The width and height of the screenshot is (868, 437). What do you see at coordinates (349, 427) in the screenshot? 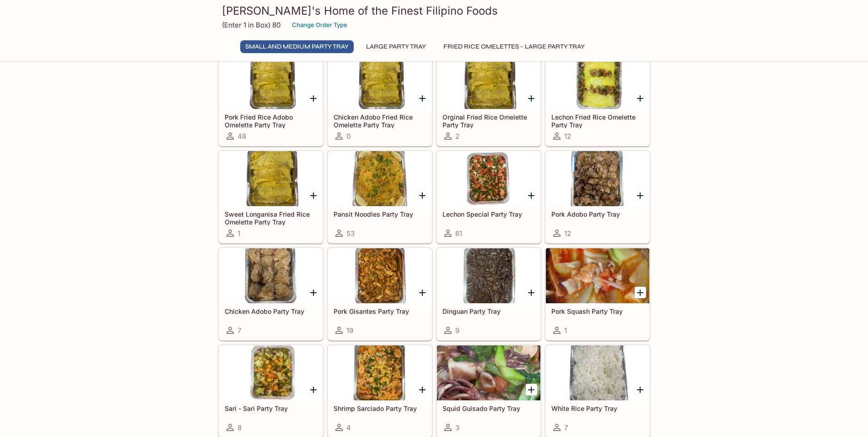
I see `span: 4` at bounding box center [349, 427].